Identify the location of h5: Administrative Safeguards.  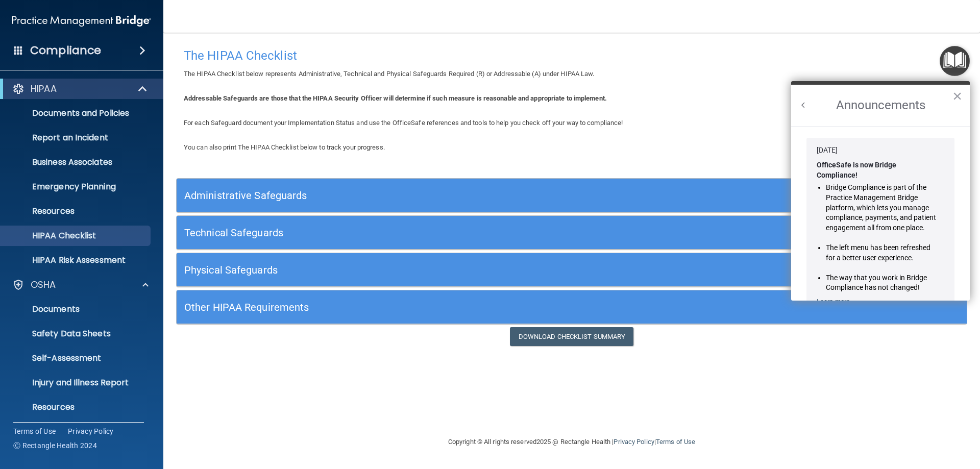
(472, 195).